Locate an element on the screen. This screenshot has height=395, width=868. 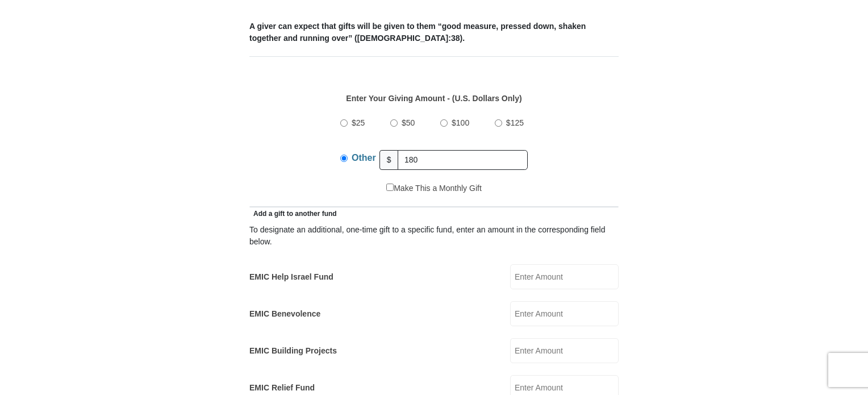
label: EMIC Building Projects is located at coordinates (293, 351).